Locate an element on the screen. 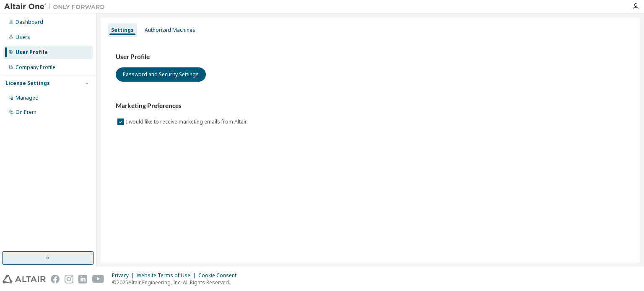  div: On Prem is located at coordinates (26, 112).